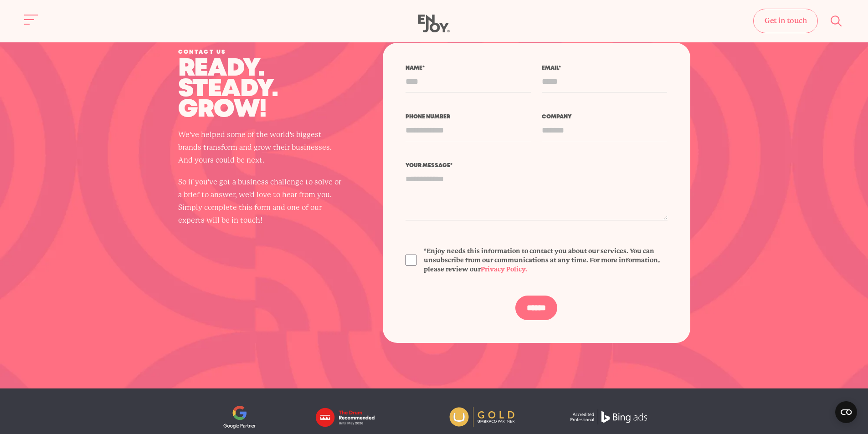  I want to click on a: Get in touch, so click(786, 21).